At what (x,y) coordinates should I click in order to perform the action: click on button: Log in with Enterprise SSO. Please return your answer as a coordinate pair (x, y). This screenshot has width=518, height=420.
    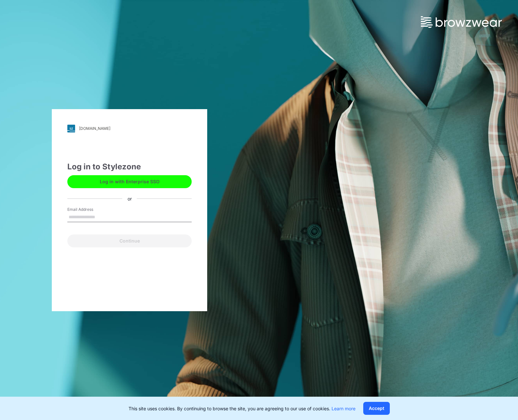
    Looking at the image, I should click on (130, 182).